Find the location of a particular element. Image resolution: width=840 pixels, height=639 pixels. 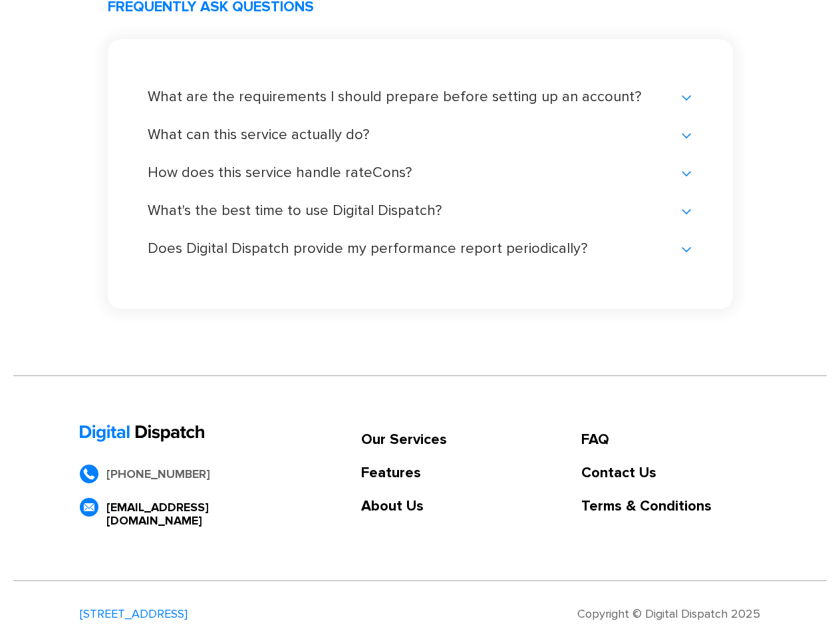

a: Contact Us is located at coordinates (670, 473).